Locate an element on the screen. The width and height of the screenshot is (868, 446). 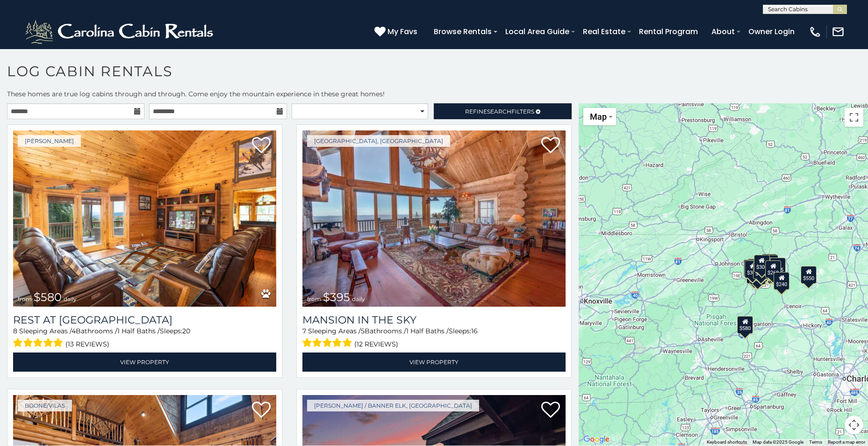
span: (12 reviews) is located at coordinates (376, 344).